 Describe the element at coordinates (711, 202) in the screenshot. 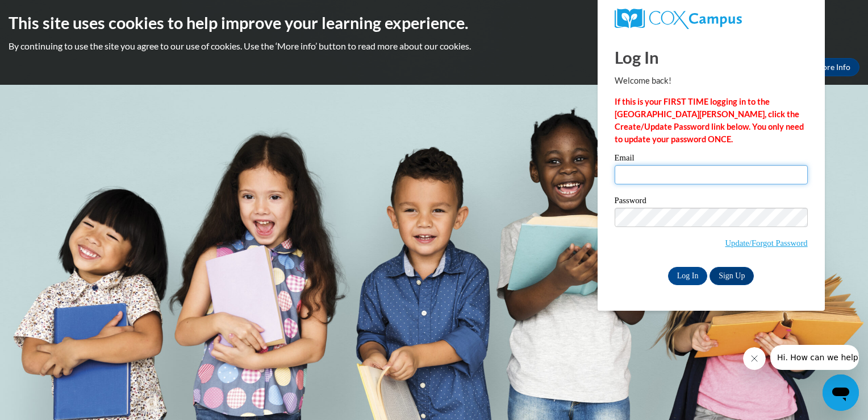

I see `label: Password` at that location.